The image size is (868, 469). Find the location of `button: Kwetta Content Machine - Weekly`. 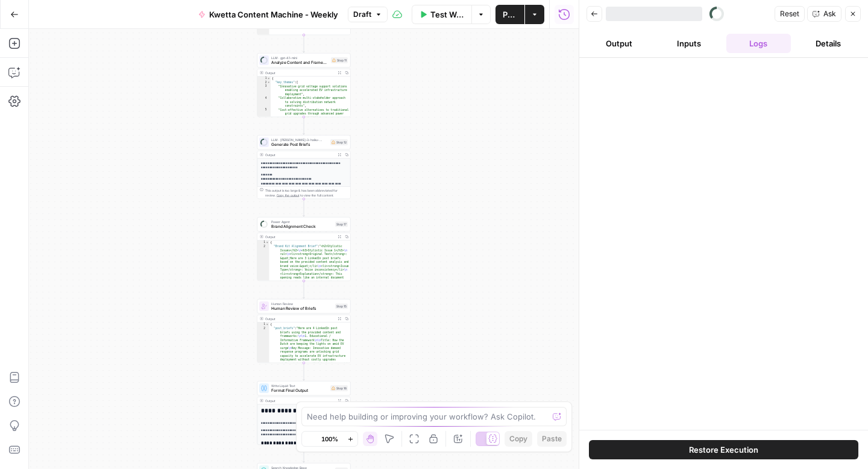

button: Kwetta Content Machine - Weekly is located at coordinates (268, 15).